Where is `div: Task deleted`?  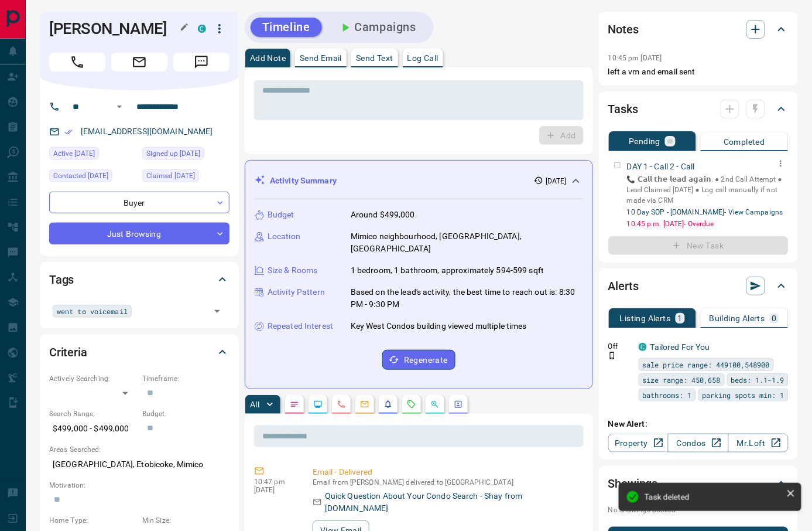 div: Task deleted is located at coordinates (713, 497).